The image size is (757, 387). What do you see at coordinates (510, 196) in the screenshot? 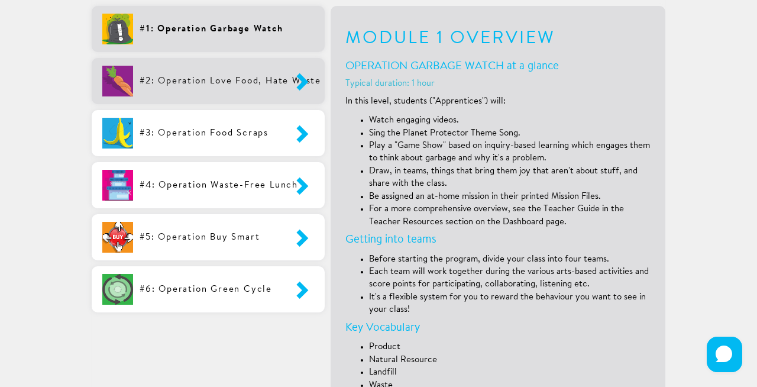
I see `li: Be assigned an at-home mission in their printed Mission Files.` at bounding box center [510, 196].